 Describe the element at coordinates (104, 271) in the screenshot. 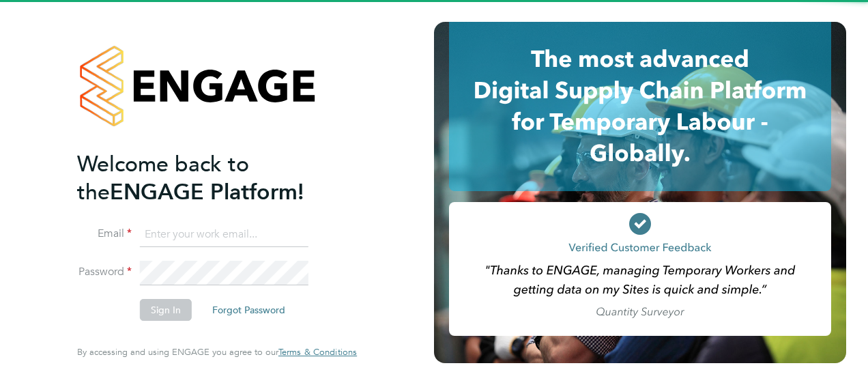

I see `label: Password` at that location.